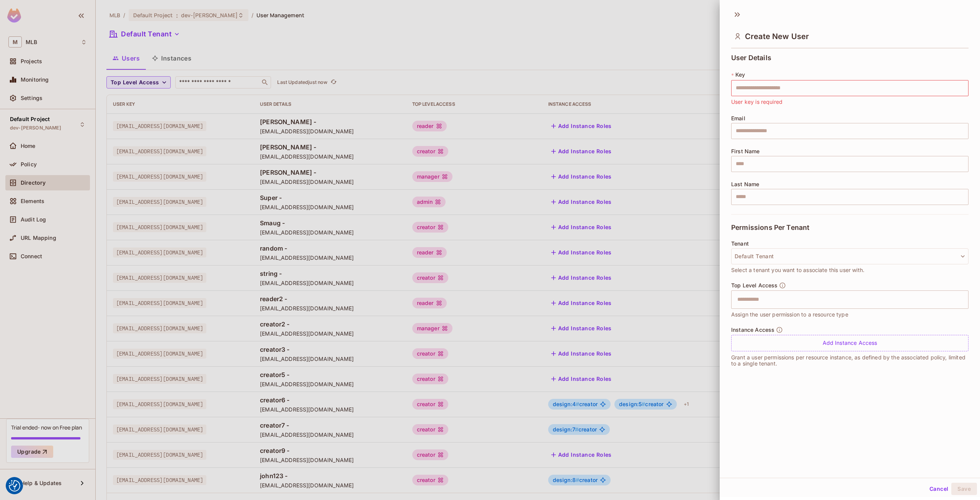  What do you see at coordinates (939, 489) in the screenshot?
I see `button: Cancel` at bounding box center [939, 489].